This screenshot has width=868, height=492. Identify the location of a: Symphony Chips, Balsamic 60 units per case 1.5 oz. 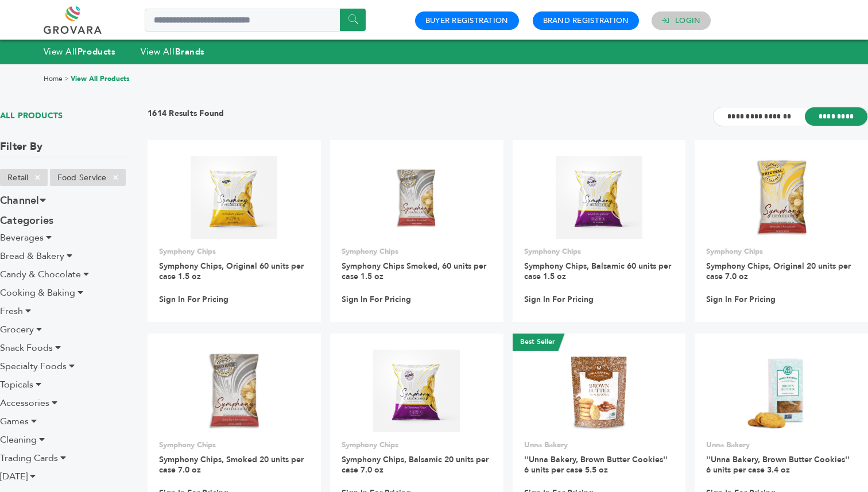
(597, 271).